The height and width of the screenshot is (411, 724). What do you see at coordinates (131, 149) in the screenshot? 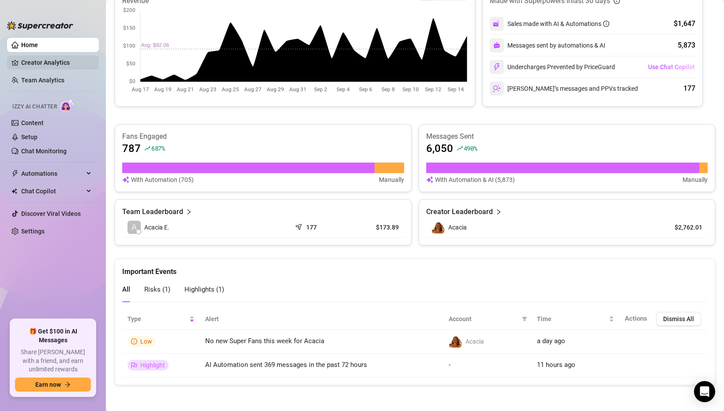
I see `article: 787` at bounding box center [131, 149].